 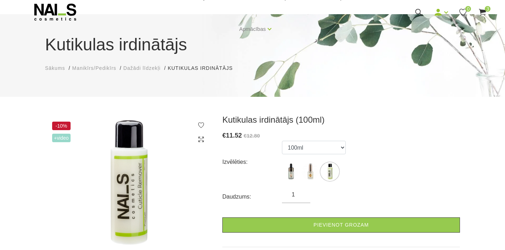 What do you see at coordinates (94, 68) in the screenshot?
I see `a: Manikīrs/Pedikīrs` at bounding box center [94, 68].